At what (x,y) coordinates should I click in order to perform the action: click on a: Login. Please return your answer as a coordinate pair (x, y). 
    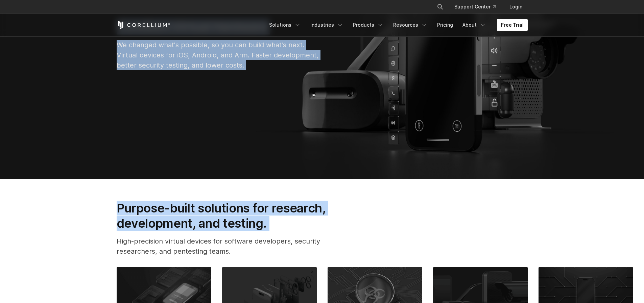
    Looking at the image, I should click on (516, 7).